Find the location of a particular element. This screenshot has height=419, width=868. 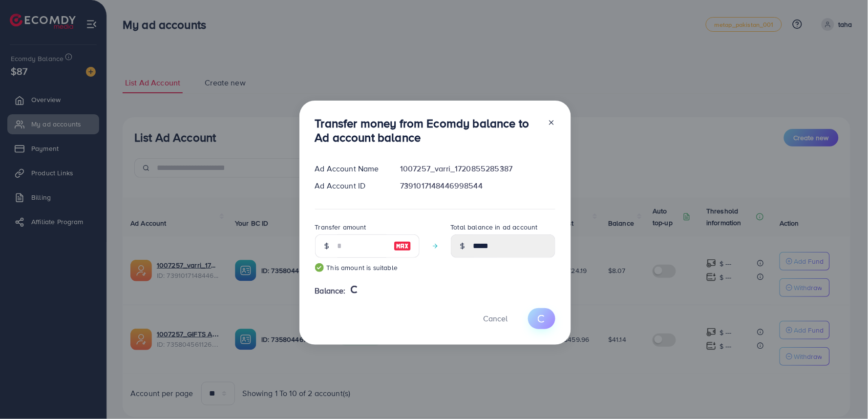

div: 7391017148446998544 is located at coordinates (478, 186).